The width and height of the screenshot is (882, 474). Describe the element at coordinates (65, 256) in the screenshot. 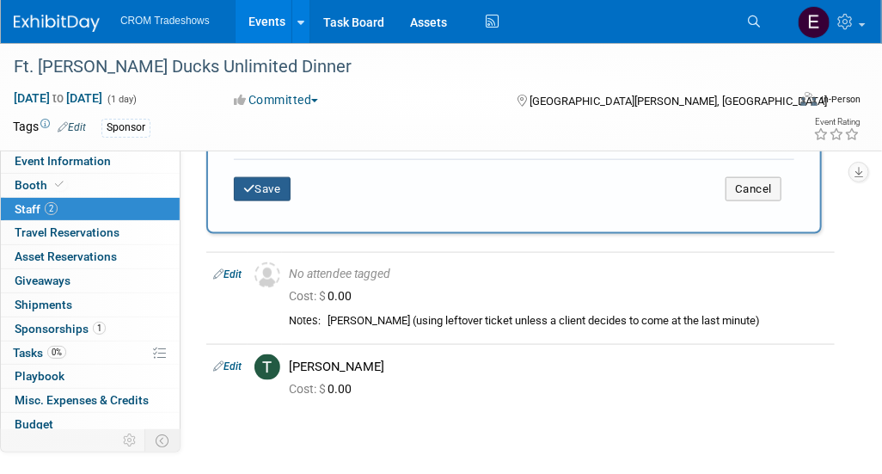

I see `span: Asset Reservations` at that location.